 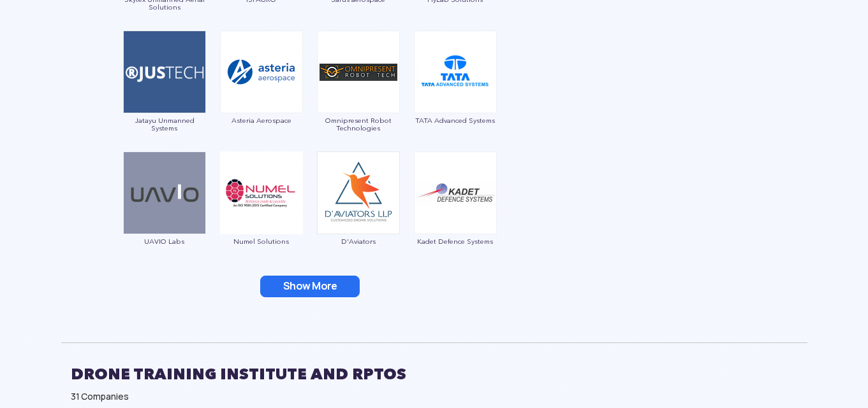 What do you see at coordinates (164, 99) in the screenshot?
I see `a: Jatayu Unmanned Systems` at bounding box center [164, 99].